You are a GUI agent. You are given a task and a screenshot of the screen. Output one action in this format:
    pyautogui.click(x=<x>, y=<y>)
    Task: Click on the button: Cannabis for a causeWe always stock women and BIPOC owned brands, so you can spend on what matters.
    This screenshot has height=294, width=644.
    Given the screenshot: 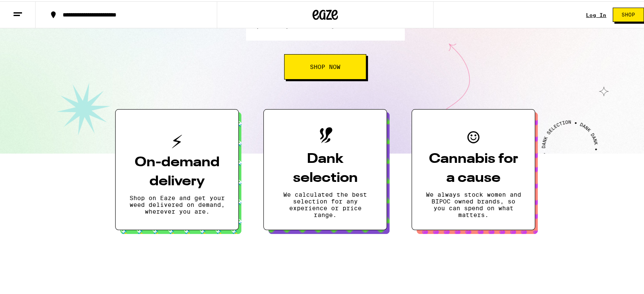 What is the action you would take?
    pyautogui.click(x=474, y=168)
    